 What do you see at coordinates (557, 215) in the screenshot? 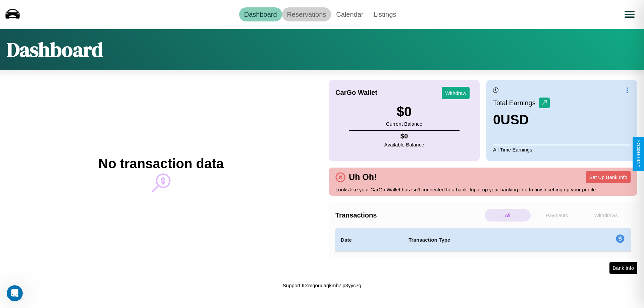
I see `p: Payments` at bounding box center [557, 215].